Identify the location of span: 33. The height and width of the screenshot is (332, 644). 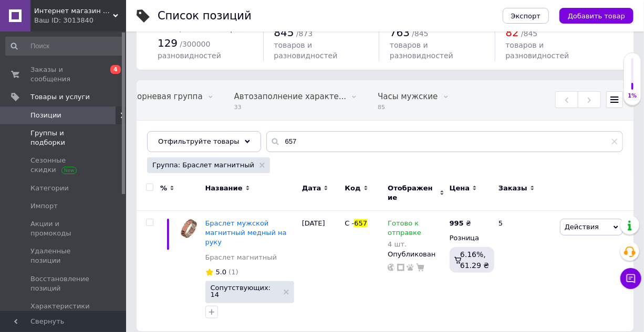
(290, 107).